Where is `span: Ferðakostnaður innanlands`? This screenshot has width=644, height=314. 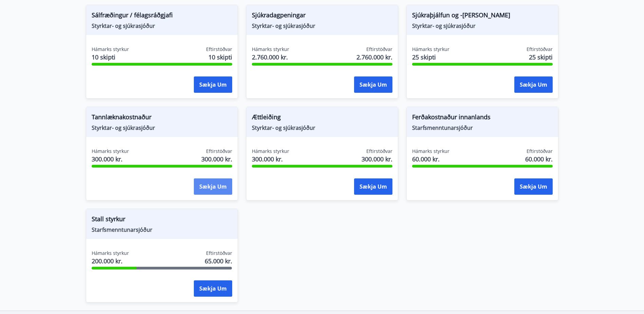
span: Ferðakostnaður innanlands is located at coordinates (483, 118).